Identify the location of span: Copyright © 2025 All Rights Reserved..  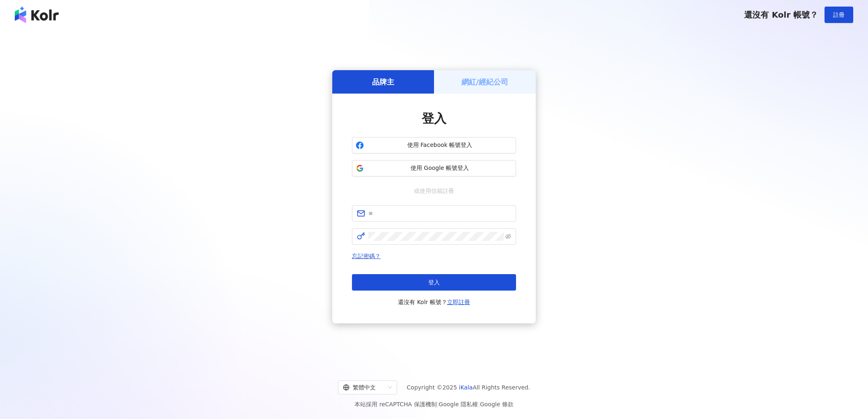
(469, 387).